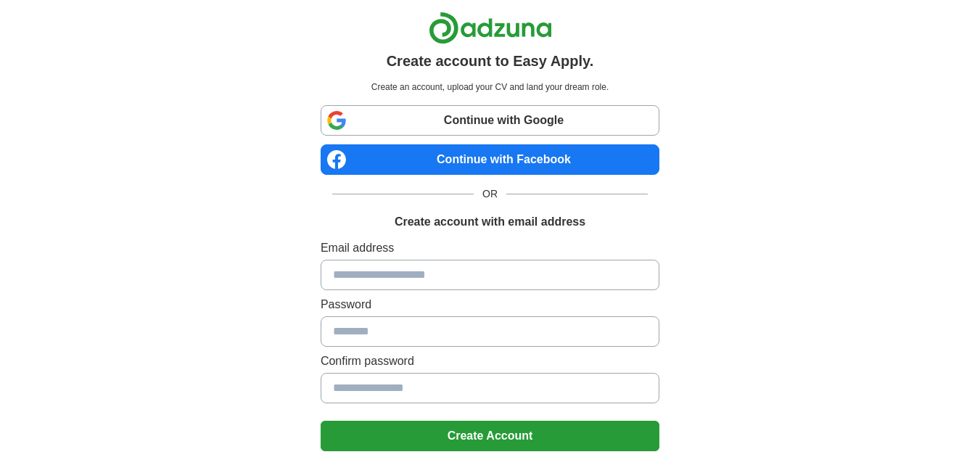 Image resolution: width=980 pixels, height=465 pixels. What do you see at coordinates (490, 222) in the screenshot?
I see `h1: Create account with email address` at bounding box center [490, 222].